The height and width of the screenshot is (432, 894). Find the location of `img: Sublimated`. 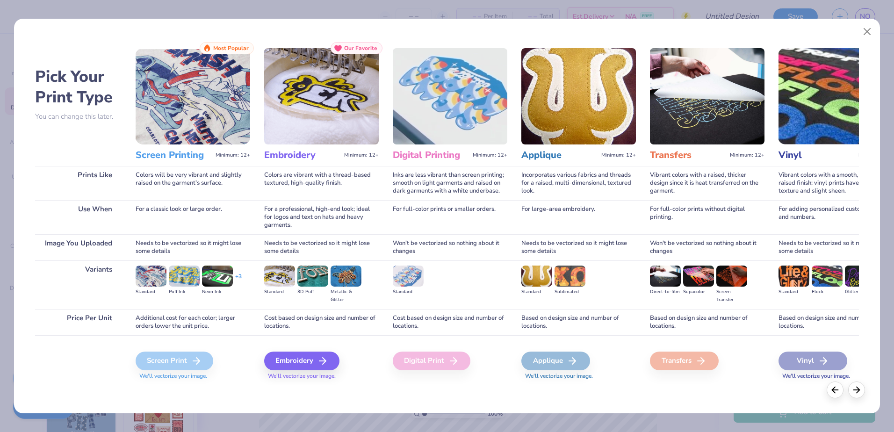

img: Sublimated is located at coordinates (570, 276).